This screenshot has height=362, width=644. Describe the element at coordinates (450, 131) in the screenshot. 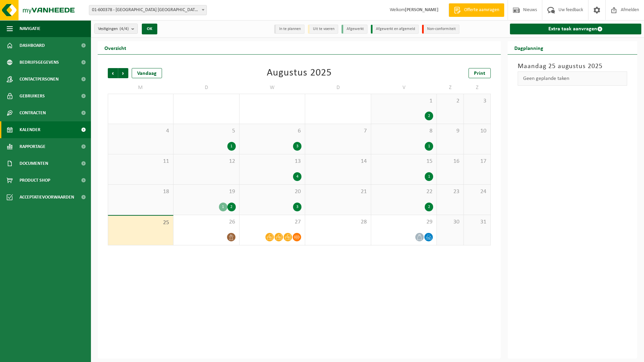

I see `span: 9` at that location.